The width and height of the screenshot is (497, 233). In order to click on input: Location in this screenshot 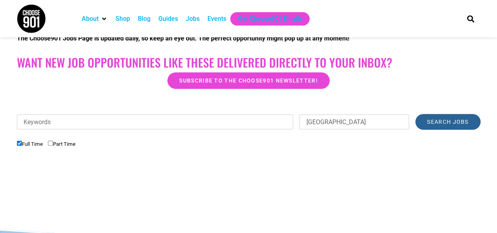, I will do `click(354, 122)`.